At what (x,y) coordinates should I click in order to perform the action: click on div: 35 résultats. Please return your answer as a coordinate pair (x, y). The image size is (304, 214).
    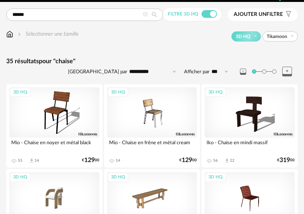
    Looking at the image, I should click on (152, 61).